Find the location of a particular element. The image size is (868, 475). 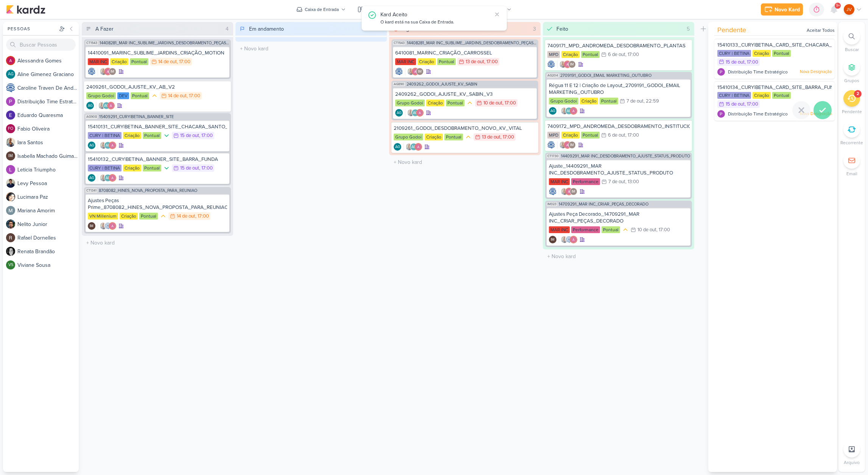

div: V i v i a n e S o u s a is located at coordinates (48, 265).